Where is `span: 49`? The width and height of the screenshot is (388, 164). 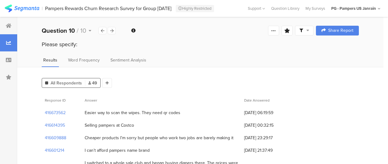
span: 49 is located at coordinates (93, 83).